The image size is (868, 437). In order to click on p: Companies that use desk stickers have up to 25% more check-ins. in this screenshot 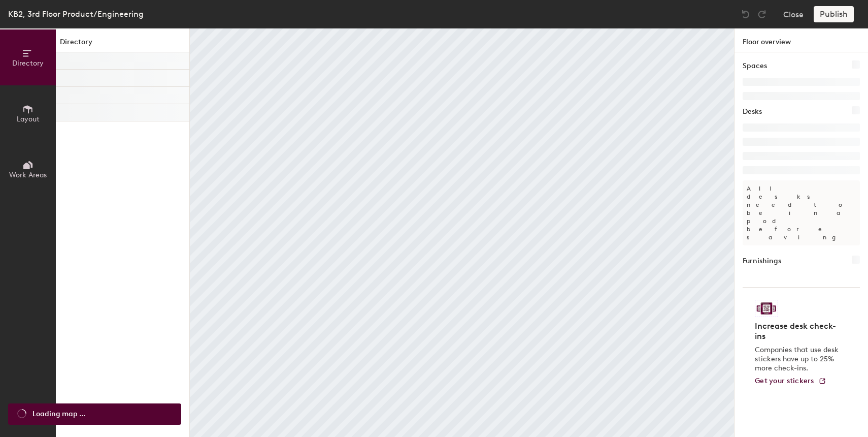, I will do `click(798, 359)`.